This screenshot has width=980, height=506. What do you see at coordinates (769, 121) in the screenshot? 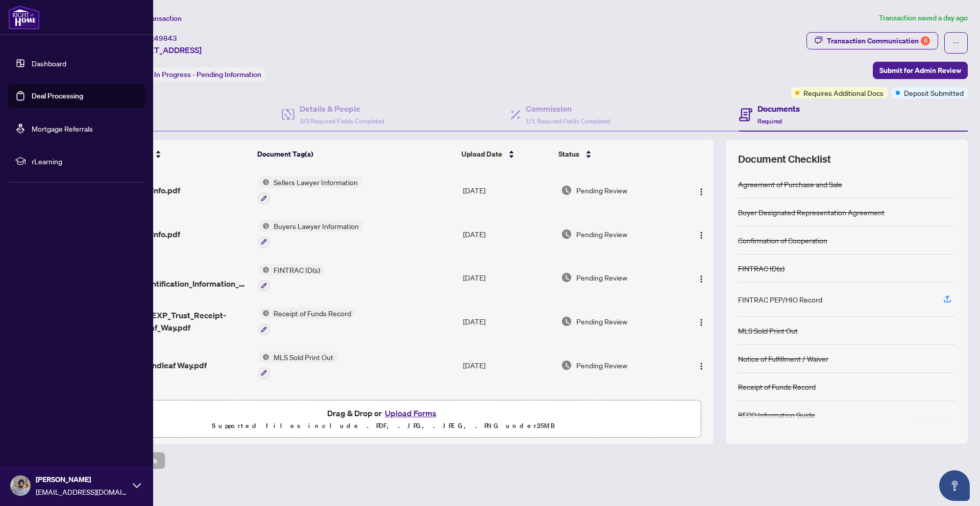
I see `span: Required` at bounding box center [769, 121].